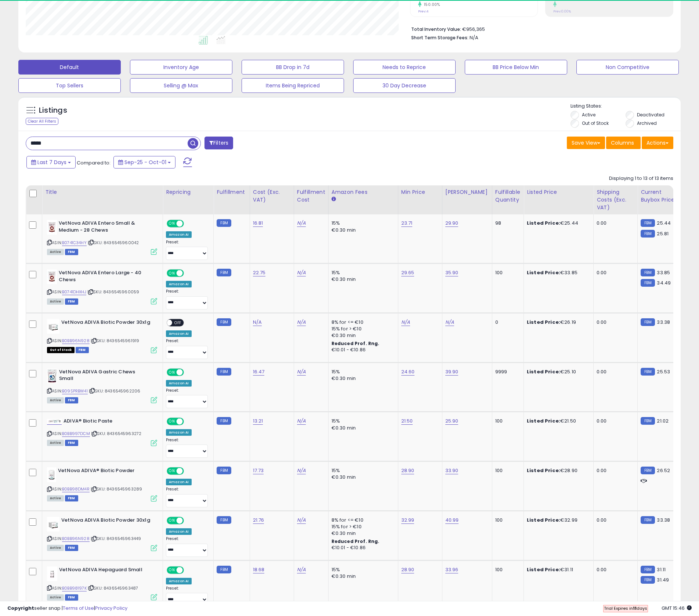 The image size is (699, 616). What do you see at coordinates (647, 123) in the screenshot?
I see `label: Archived` at bounding box center [647, 123].